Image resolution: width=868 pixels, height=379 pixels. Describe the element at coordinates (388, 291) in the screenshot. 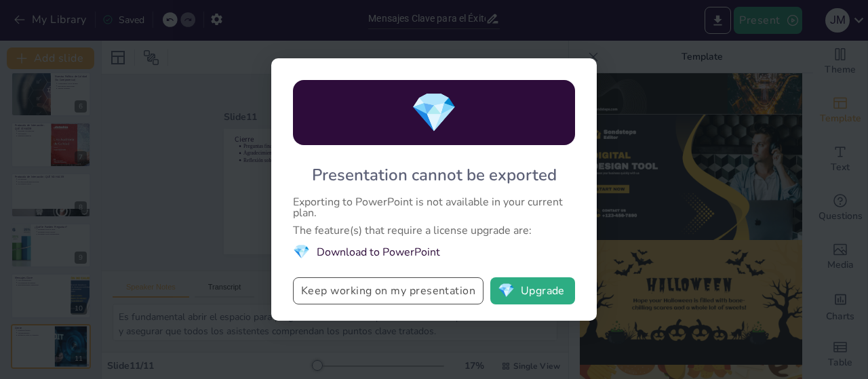

I see `button: Keep working on my presentation` at that location.